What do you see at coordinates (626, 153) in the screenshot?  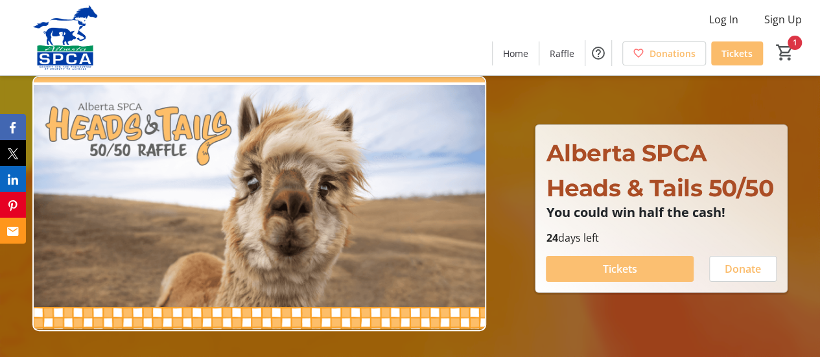 I see `span: Alberta SPCA` at bounding box center [626, 153].